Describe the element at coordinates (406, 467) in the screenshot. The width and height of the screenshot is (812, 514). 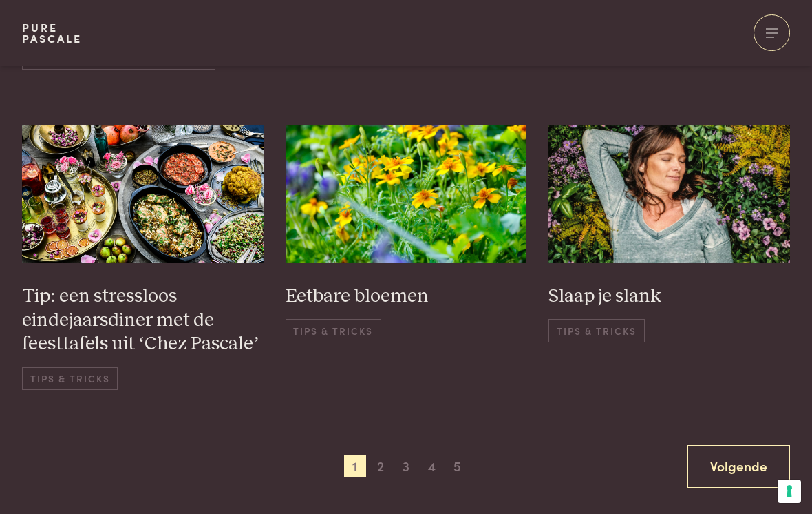
I see `span: 3` at that location.